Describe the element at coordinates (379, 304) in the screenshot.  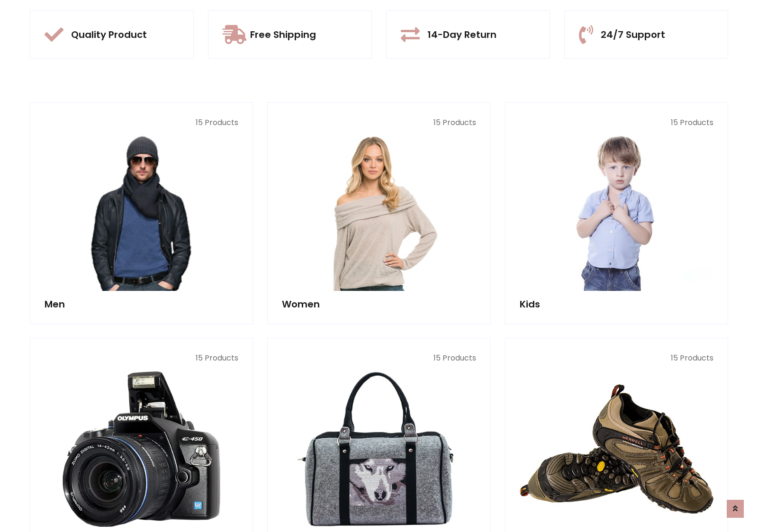
I see `h5: Women` at that location.